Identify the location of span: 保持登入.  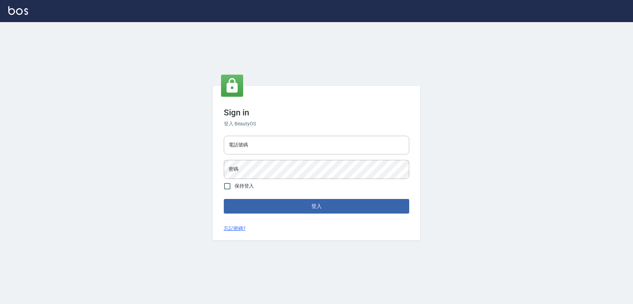
(244, 186).